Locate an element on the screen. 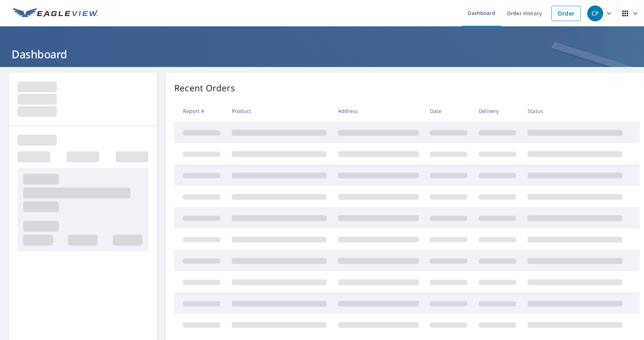  th: Date is located at coordinates (449, 111).